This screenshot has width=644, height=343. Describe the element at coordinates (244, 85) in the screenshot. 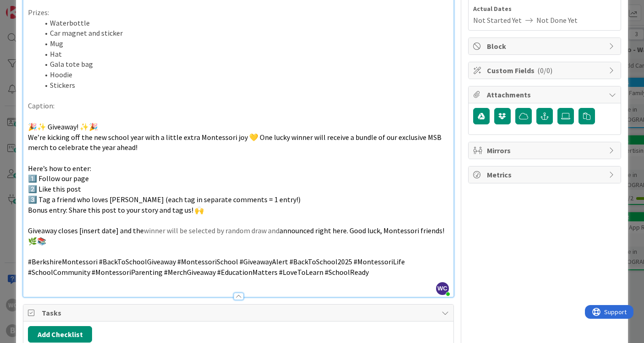

I see `li: Stickers` at that location.